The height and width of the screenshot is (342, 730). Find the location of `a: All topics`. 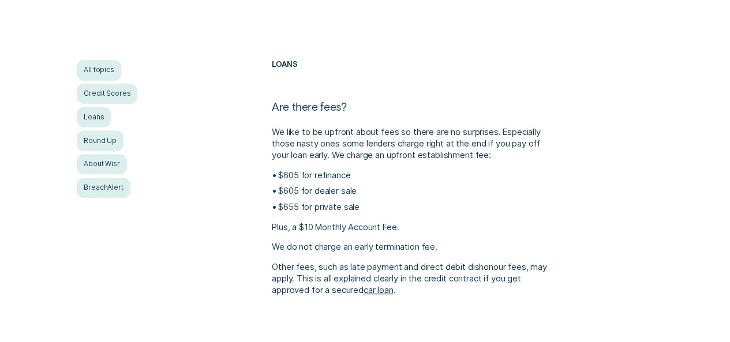

a: All topics is located at coordinates (99, 70).